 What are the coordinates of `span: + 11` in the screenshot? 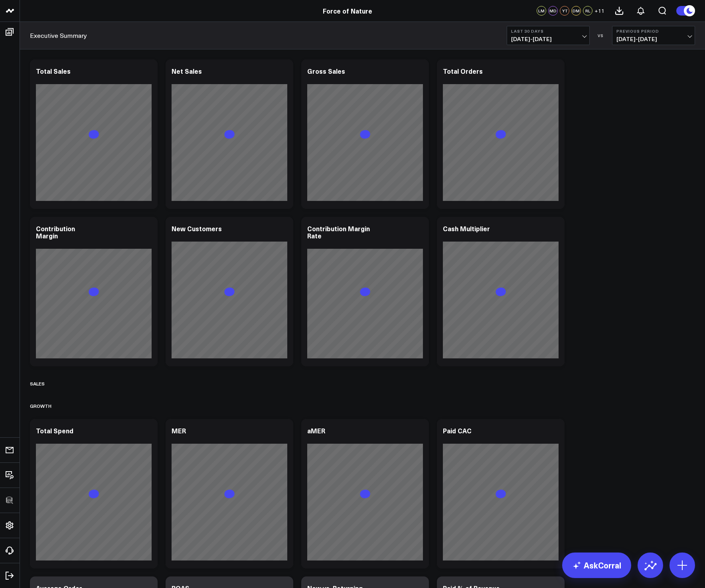 It's located at (599, 11).